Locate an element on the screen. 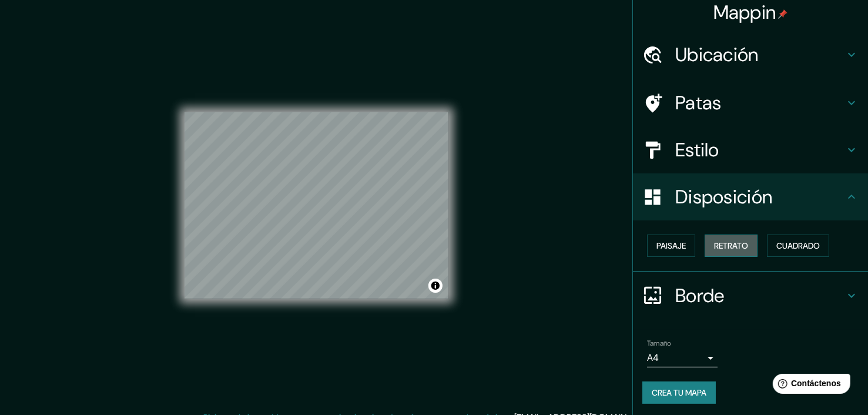 This screenshot has width=868, height=415. font: Contáctenos is located at coordinates (52, 14).